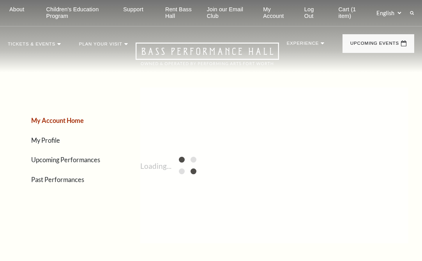  Describe the element at coordinates (46, 140) in the screenshot. I see `a: My Profile` at that location.